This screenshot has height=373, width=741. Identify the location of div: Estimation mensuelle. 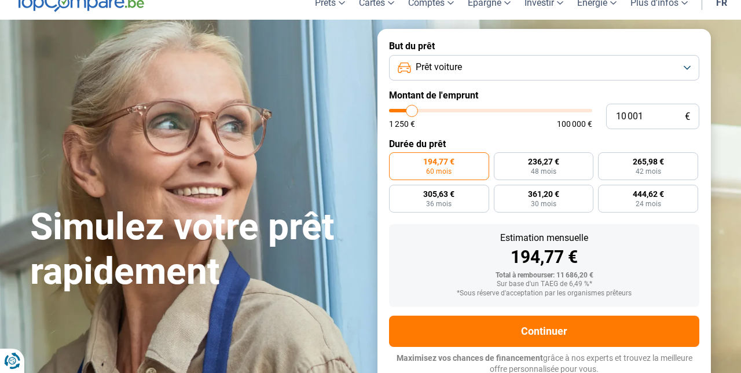
(544, 238).